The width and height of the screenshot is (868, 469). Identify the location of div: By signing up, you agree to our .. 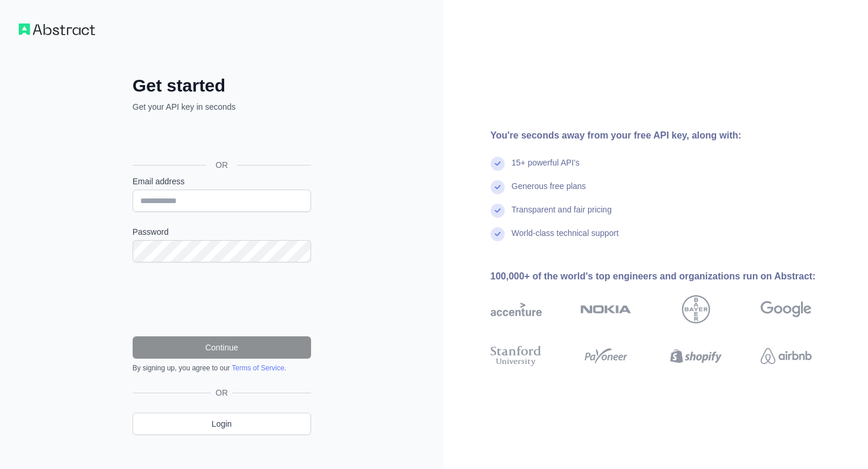
(222, 368).